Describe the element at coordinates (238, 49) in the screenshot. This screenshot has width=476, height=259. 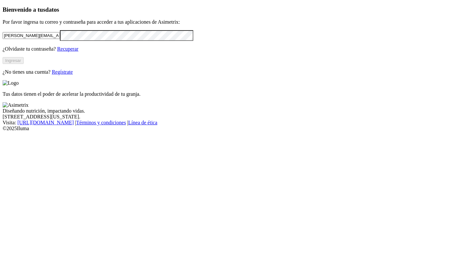
I see `p: ¿Olvidaste tu contraseña?` at that location.